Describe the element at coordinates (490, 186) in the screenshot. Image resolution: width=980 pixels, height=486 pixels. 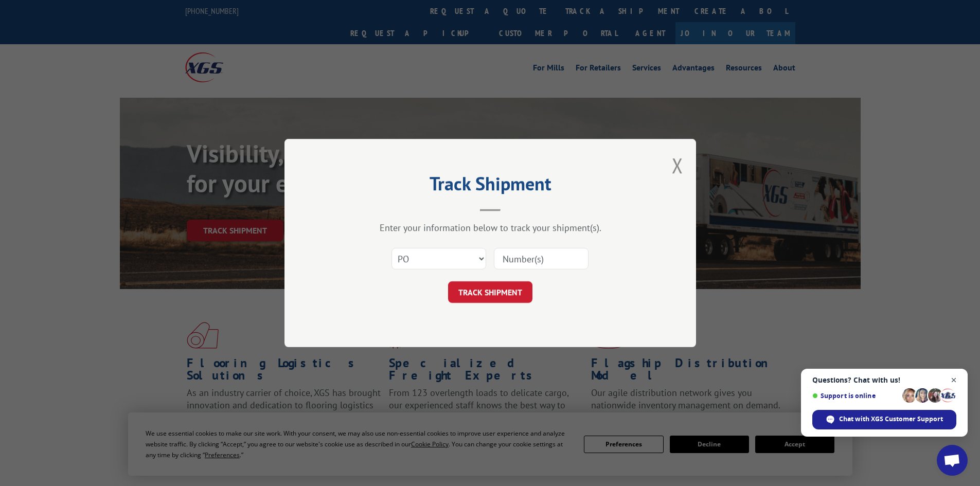
I see `h2: Track Shipment` at that location.